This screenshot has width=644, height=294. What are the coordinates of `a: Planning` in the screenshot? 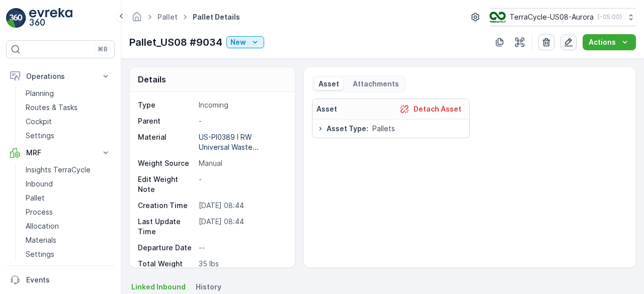 It's located at (68, 93).